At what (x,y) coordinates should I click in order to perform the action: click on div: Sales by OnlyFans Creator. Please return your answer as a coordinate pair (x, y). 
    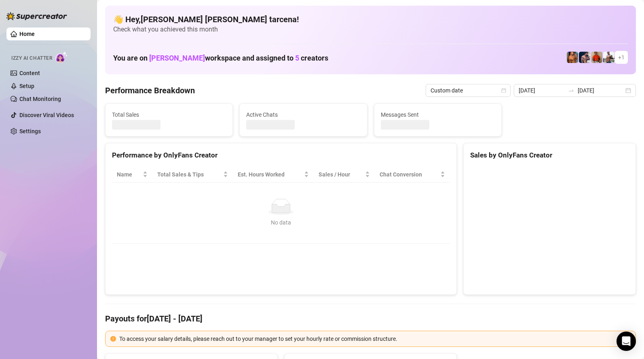
    Looking at the image, I should click on (549, 155).